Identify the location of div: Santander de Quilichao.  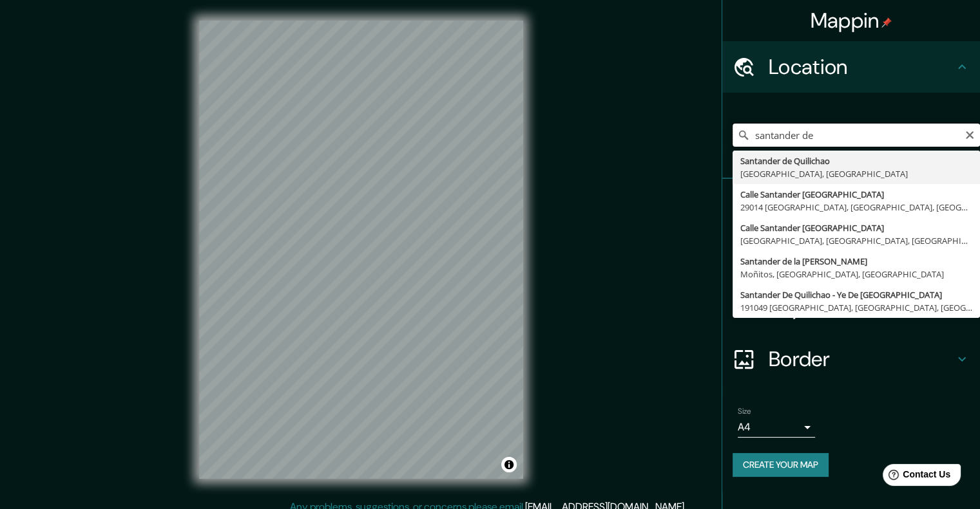
(857, 161).